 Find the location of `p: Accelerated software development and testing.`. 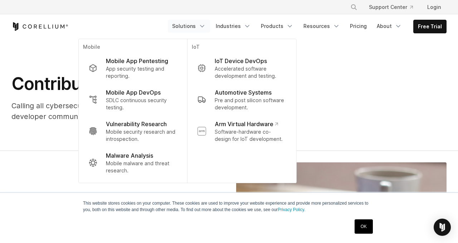

p: Accelerated software development and testing. is located at coordinates (251, 72).